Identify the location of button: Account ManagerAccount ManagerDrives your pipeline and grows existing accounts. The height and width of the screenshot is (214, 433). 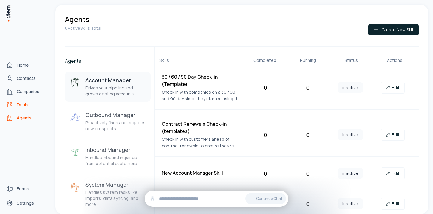
(108, 87).